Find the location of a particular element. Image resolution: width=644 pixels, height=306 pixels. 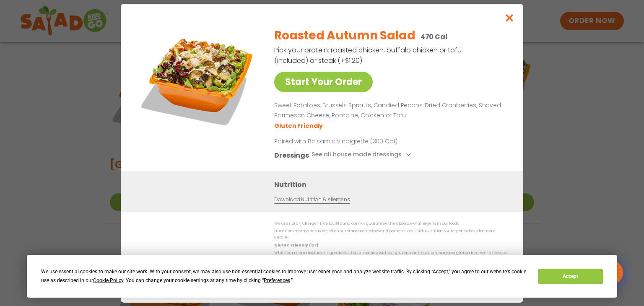

p: Sweet Potatoes, Brussels Sprouts, Candied Pecans, Dried Cranberries, Shaved Parmesan Cheese, Roma... is located at coordinates (388, 111).